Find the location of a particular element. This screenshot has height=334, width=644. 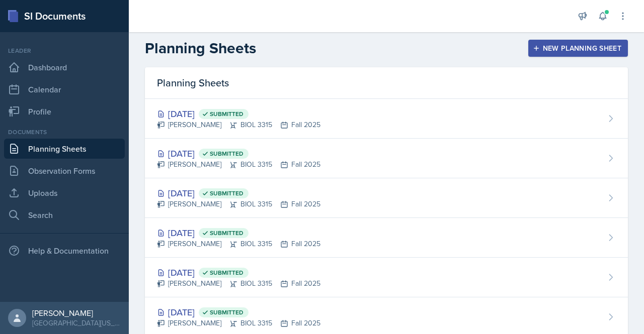

h2: Planning Sheets is located at coordinates (200, 49).